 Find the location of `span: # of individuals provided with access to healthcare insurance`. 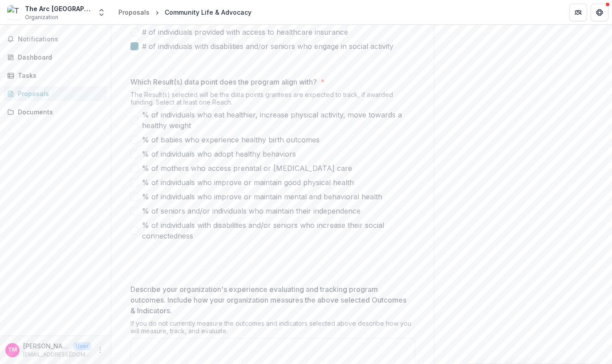

span: # of individuals provided with access to healthcare insurance is located at coordinates (245, 32).